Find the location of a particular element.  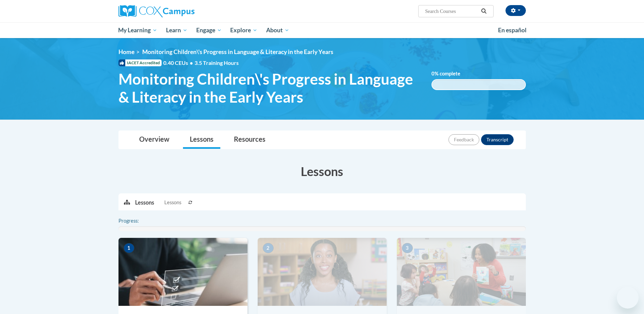

a: Cox Campus is located at coordinates (183, 11).